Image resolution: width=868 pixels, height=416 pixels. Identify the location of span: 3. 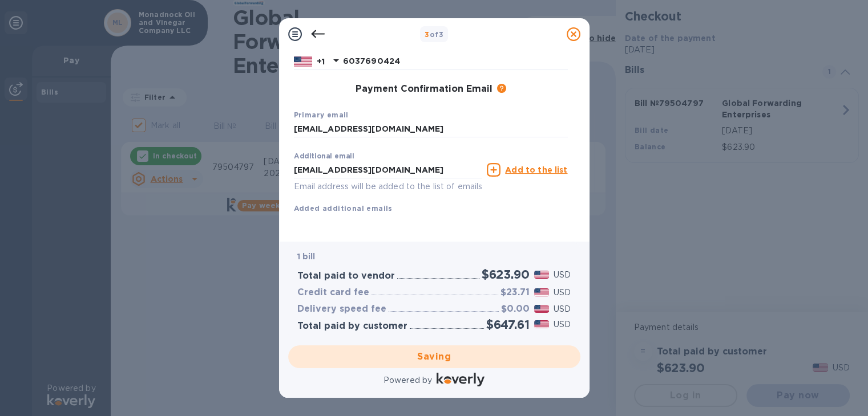
(427, 34).